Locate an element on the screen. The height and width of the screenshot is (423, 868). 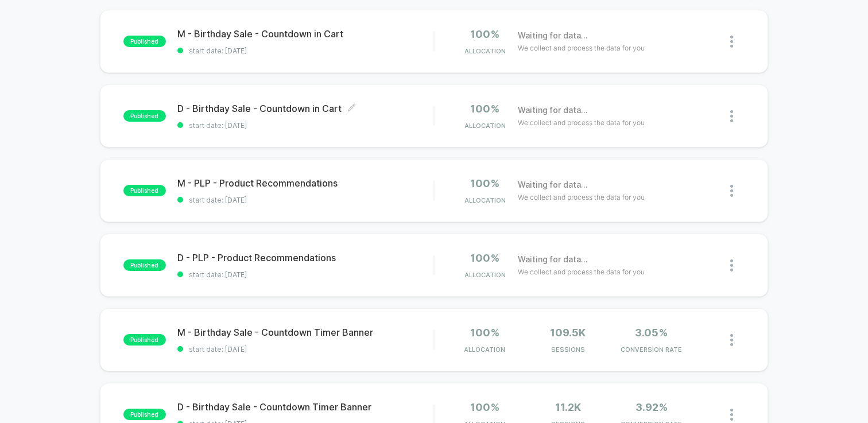
span: M - Birthday Sale - Countdown Timer Banner is located at coordinates (305, 333).